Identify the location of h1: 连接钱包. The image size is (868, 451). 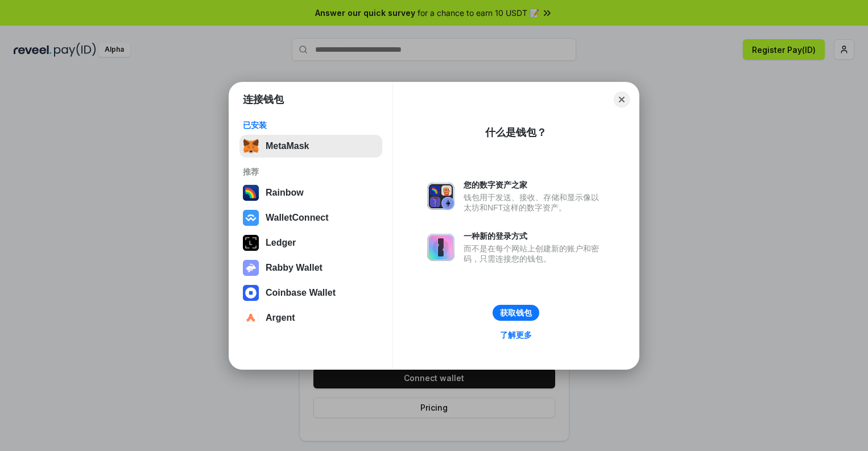
(263, 100).